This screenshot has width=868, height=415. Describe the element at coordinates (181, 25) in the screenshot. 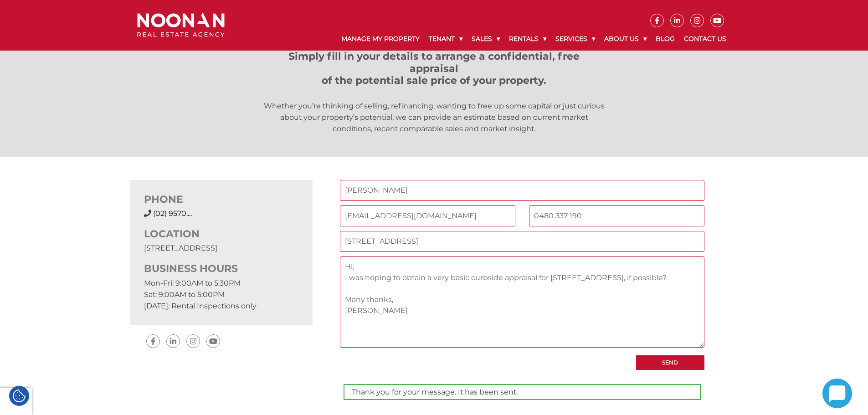

I see `img: Noonan Real Estate Agency` at that location.